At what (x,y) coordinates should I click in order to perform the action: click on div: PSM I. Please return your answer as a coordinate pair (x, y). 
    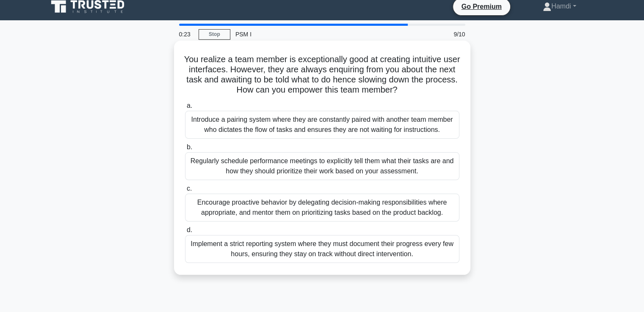
    Looking at the image, I should click on (288, 34).